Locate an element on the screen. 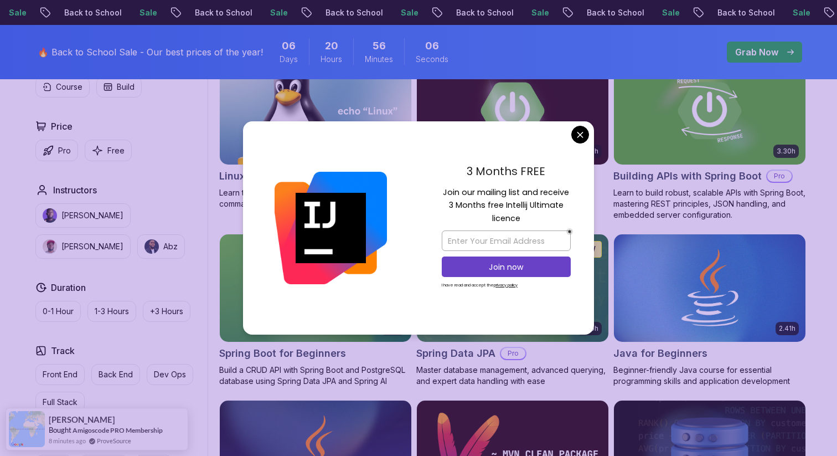  img: Linux Fundamentals card is located at coordinates (315, 111).